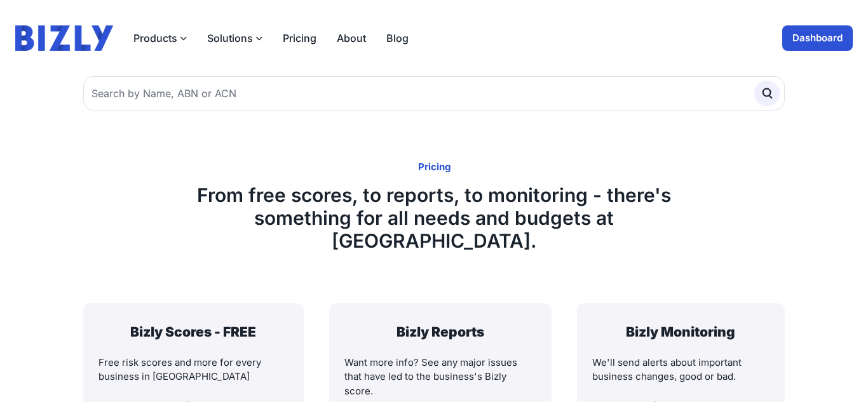 The width and height of the screenshot is (868, 402). Describe the element at coordinates (193, 332) in the screenshot. I see `h3: Bizly Scores - FREE` at that location.